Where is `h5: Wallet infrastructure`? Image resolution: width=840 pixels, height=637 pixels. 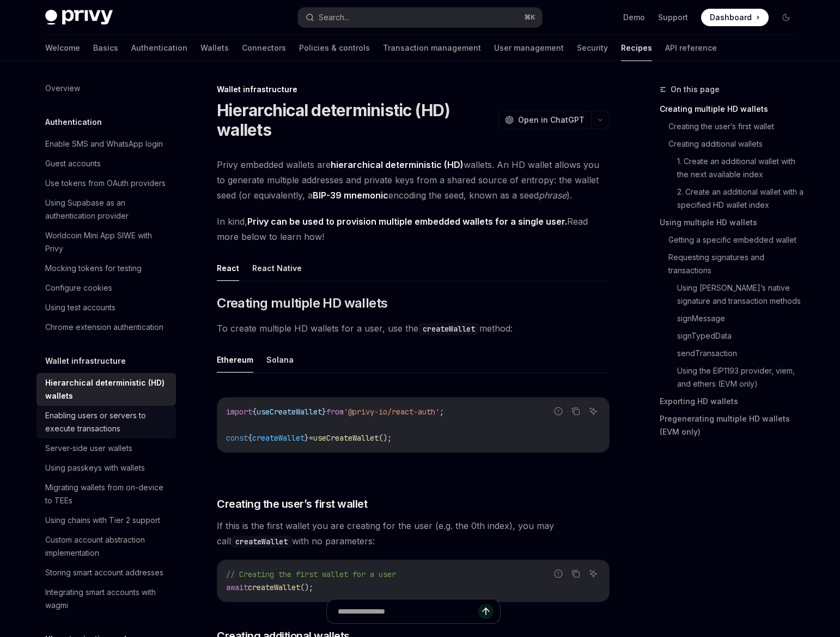 h5: Wallet infrastructure is located at coordinates (86, 361).